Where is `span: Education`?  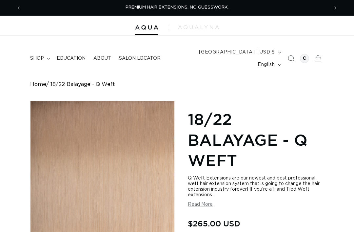 span: Education is located at coordinates (71, 58).